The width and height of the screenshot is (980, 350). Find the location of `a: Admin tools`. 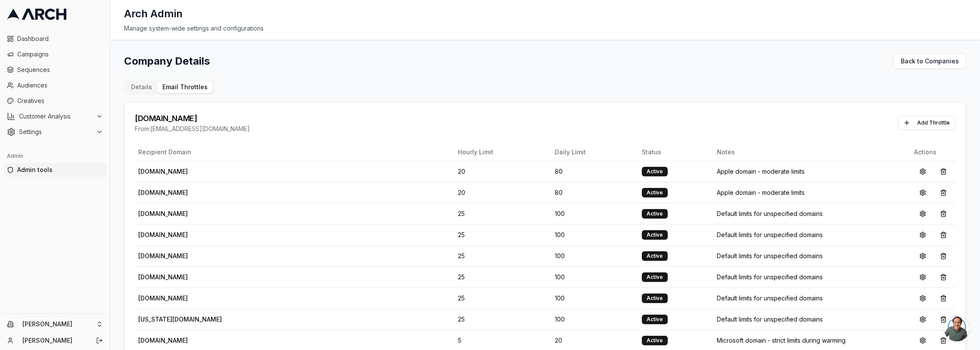

a: Admin tools is located at coordinates (55, 170).